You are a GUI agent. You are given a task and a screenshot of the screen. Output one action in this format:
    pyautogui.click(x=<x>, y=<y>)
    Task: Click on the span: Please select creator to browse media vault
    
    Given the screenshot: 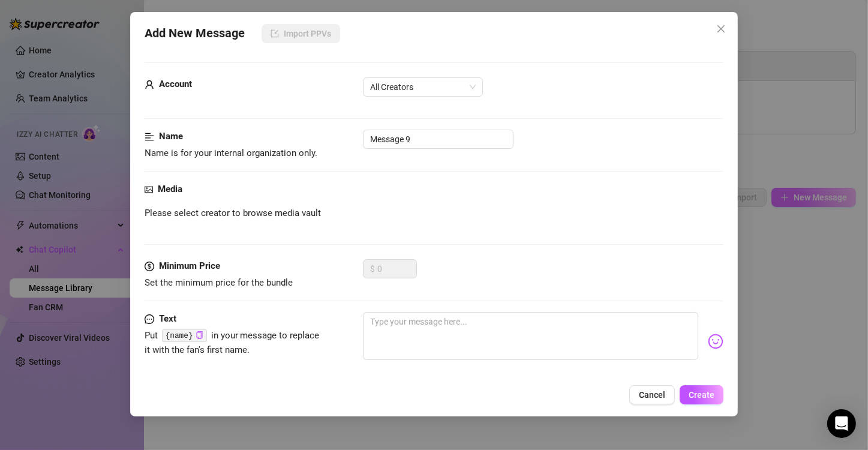 What is the action you would take?
    pyautogui.click(x=232, y=214)
    